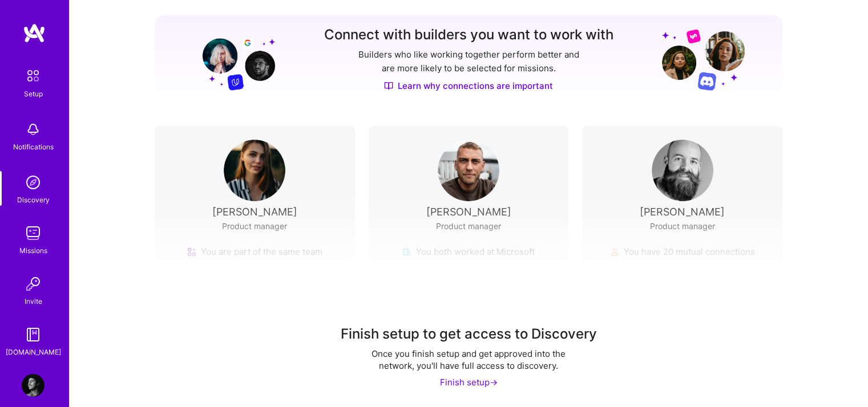 The image size is (868, 407). What do you see at coordinates (468, 86) in the screenshot?
I see `a: Learn why connections are important` at bounding box center [468, 86].